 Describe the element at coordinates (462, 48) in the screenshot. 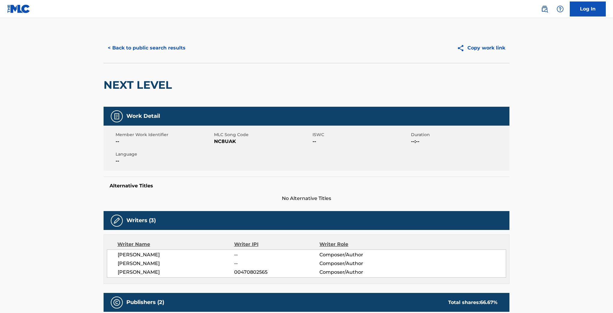

I see `img: Copy work link` at that location.